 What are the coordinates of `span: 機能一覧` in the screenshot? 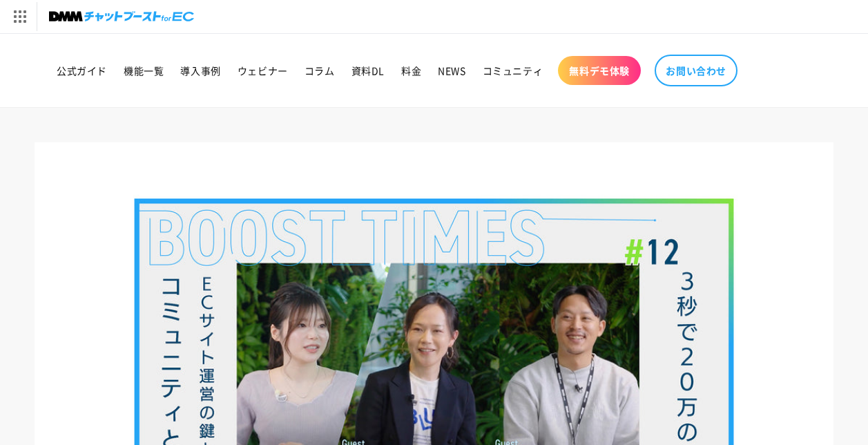 It's located at (144, 71).